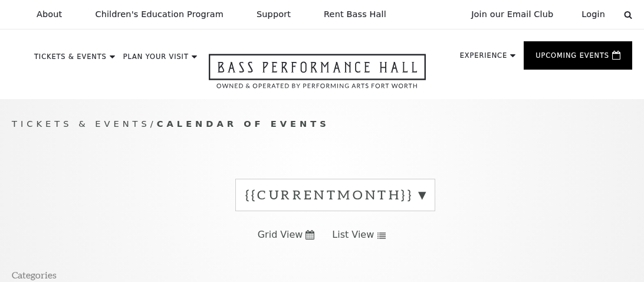  I want to click on p: Support, so click(273, 14).